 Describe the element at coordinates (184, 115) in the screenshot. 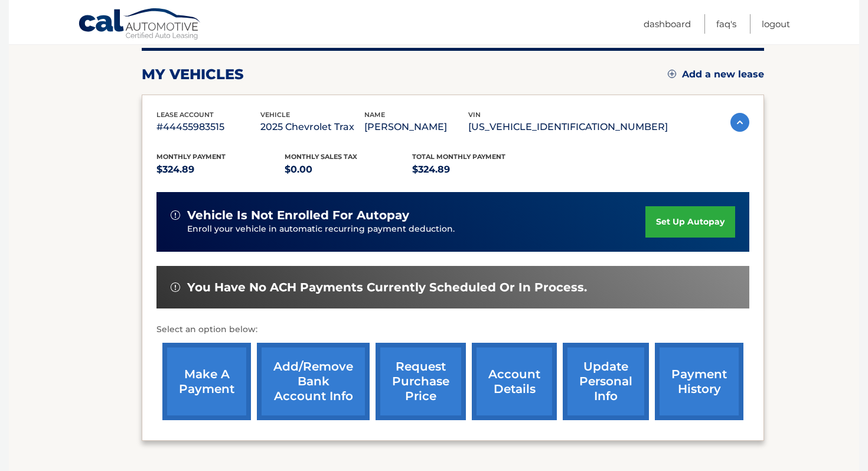

I see `span: lease account` at that location.